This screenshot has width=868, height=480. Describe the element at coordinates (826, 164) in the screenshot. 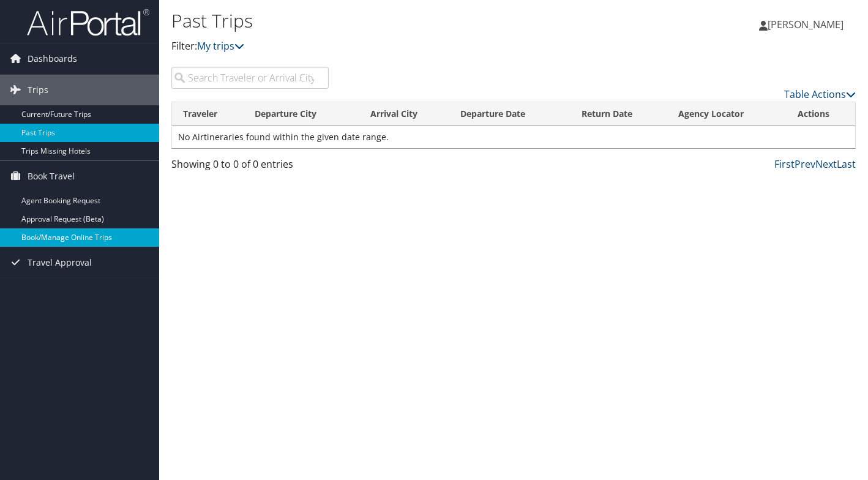

I see `a: Next` at that location.